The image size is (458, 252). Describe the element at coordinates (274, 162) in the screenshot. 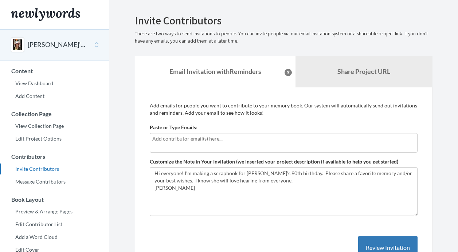

I see `label: Customize the Note in Your Invitation (we inserted your project description if available to help ...` at that location.